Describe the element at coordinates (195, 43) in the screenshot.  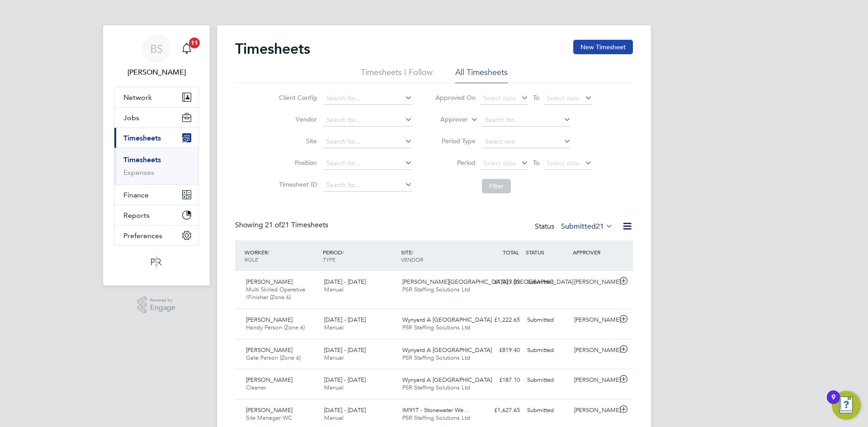
I see `span: 11` at that location.